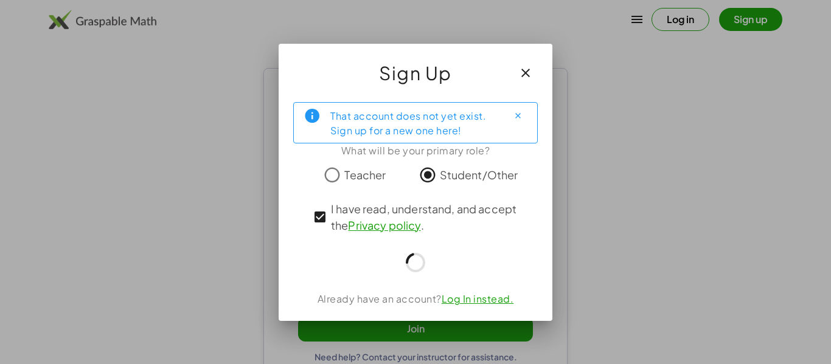 Image resolution: width=831 pixels, height=364 pixels. What do you see at coordinates (477, 299) in the screenshot?
I see `a: Log In instead.` at bounding box center [477, 299].